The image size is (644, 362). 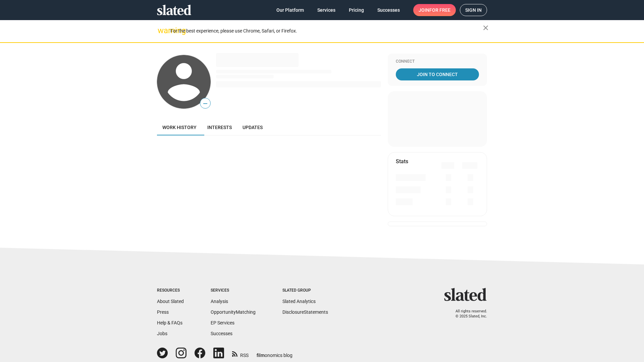 What do you see at coordinates (240, 353) in the screenshot?
I see `a: RSS` at bounding box center [240, 353].